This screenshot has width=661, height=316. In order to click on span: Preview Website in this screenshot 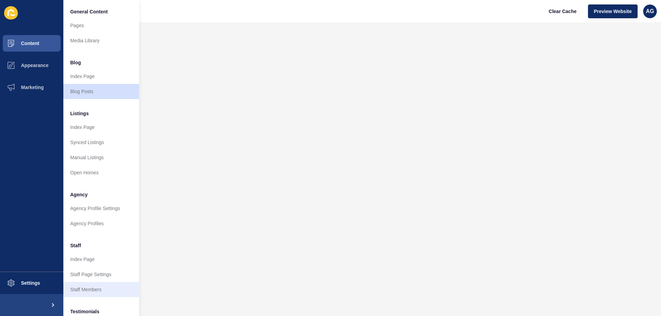, I will do `click(613, 11)`.